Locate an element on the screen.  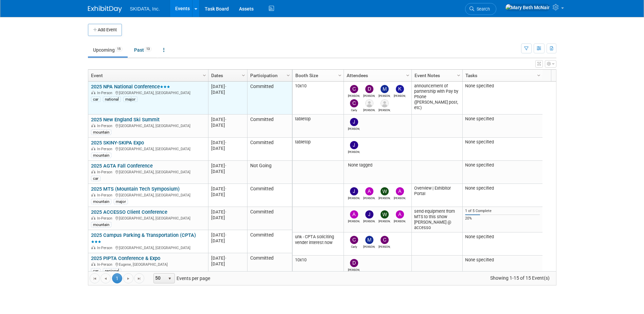
a: Event is located at coordinates (147, 76).